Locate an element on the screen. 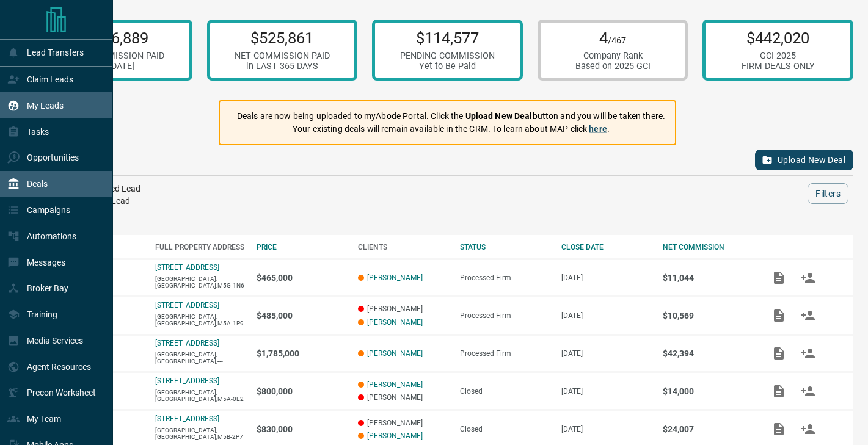  div: FULL PROPERTY ADDRESS is located at coordinates (200, 248).